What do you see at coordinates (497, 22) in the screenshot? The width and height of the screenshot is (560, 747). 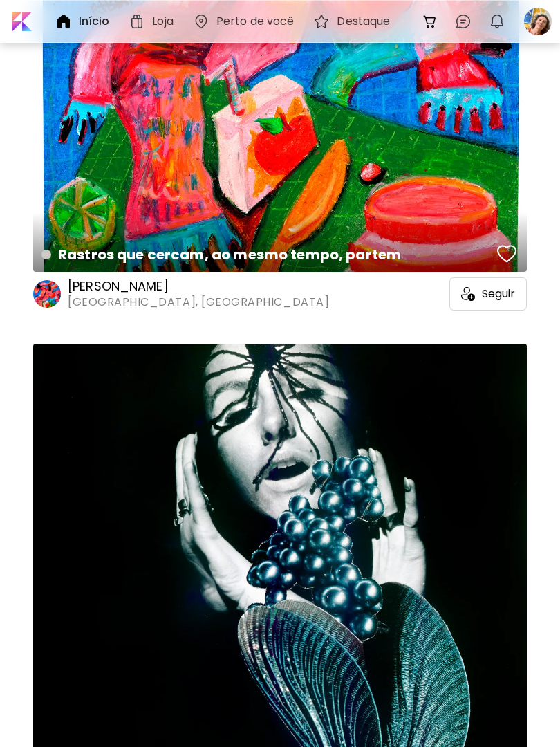 I see `img: bellIcon` at bounding box center [497, 22].